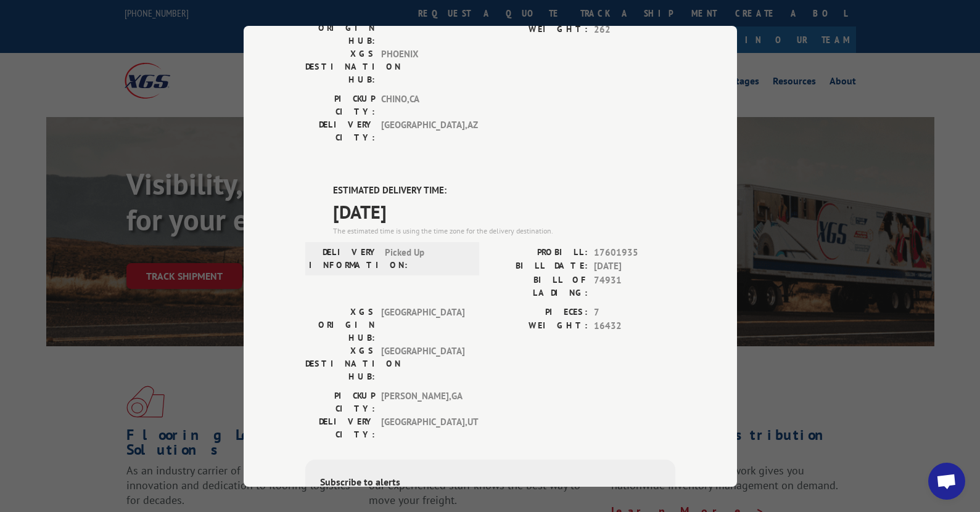  I want to click on span: 262, so click(635, 29).